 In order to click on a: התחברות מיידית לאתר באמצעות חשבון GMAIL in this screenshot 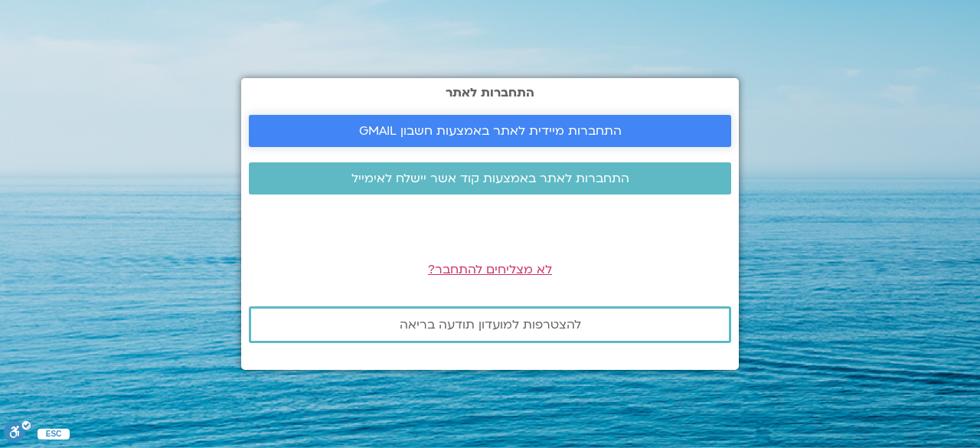, I will do `click(490, 131)`.